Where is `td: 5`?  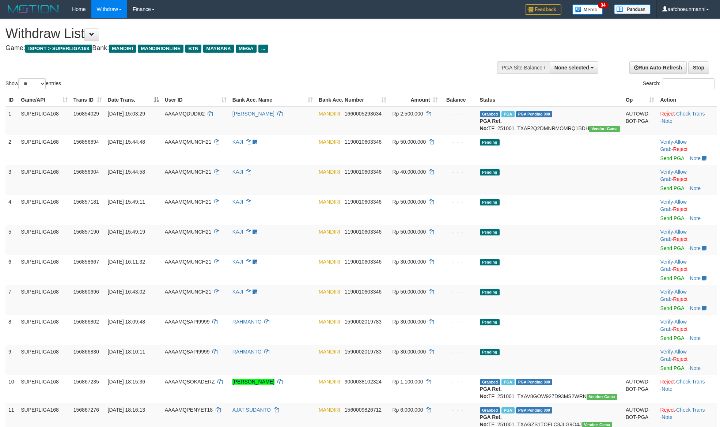 td: 5 is located at coordinates (12, 240).